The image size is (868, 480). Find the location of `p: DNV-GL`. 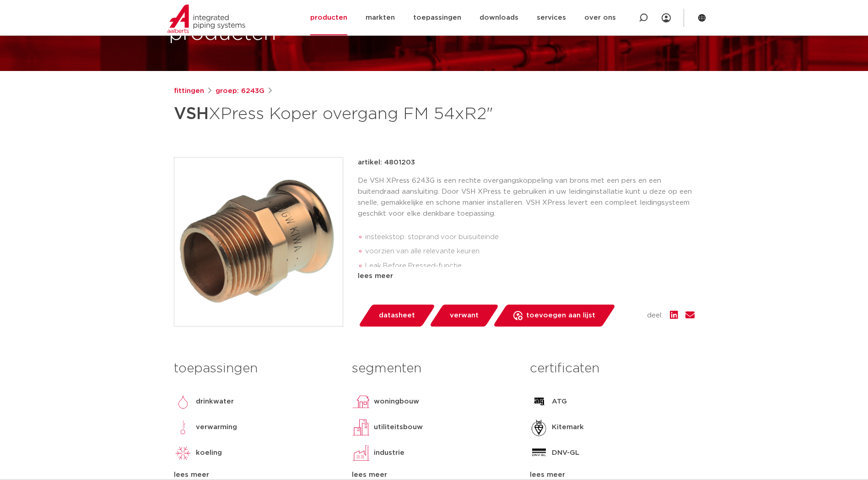

p: DNV-GL is located at coordinates (566, 453).